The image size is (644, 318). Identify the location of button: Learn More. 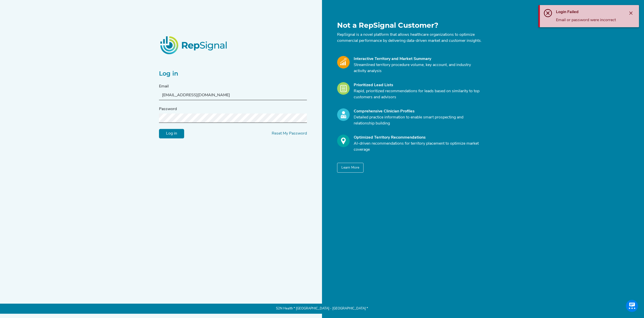
(350, 167).